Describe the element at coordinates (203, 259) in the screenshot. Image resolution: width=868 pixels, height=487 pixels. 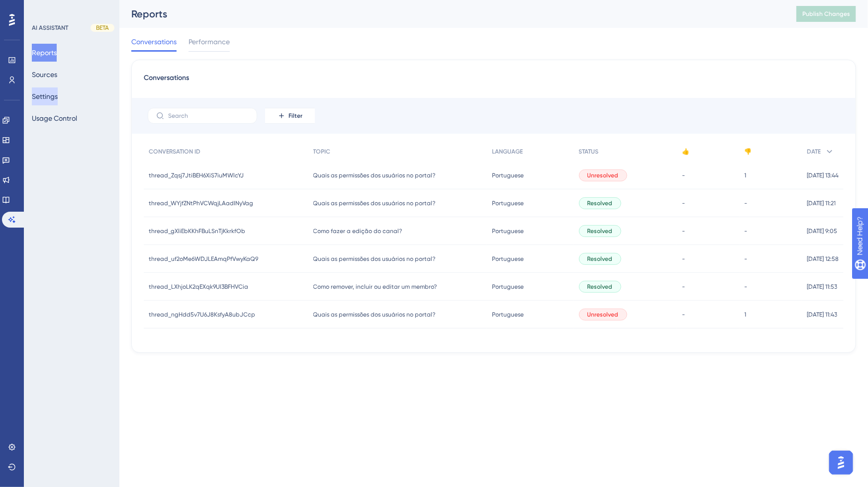
I see `span: thread_uf2oMe6WDJLEAmqPfVwyKaQ9` at that location.